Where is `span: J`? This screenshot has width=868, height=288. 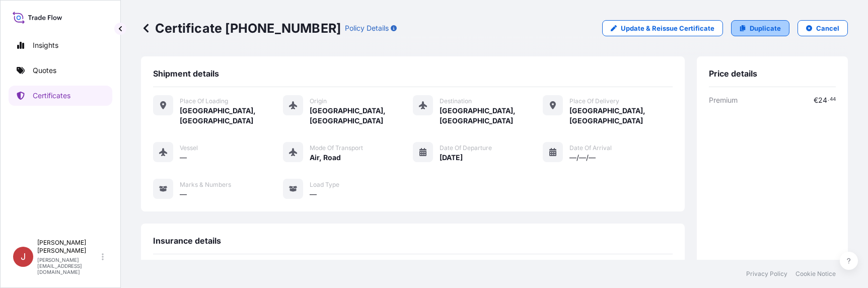
span: J is located at coordinates (23, 257).